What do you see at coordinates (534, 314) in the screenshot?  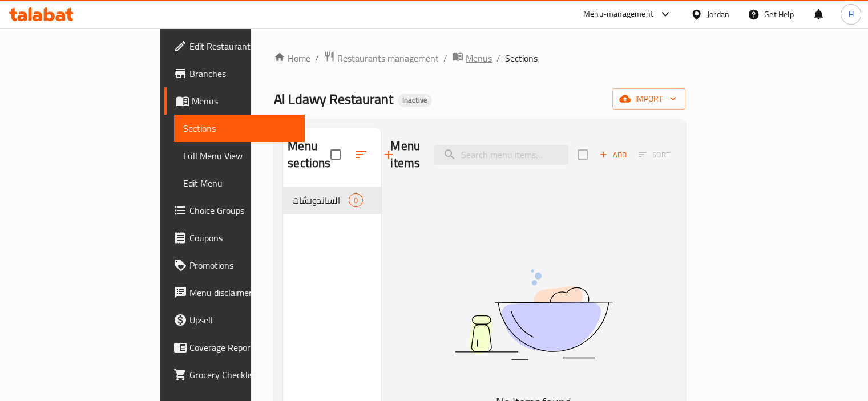 I see `img: dish.svg` at bounding box center [534, 314].